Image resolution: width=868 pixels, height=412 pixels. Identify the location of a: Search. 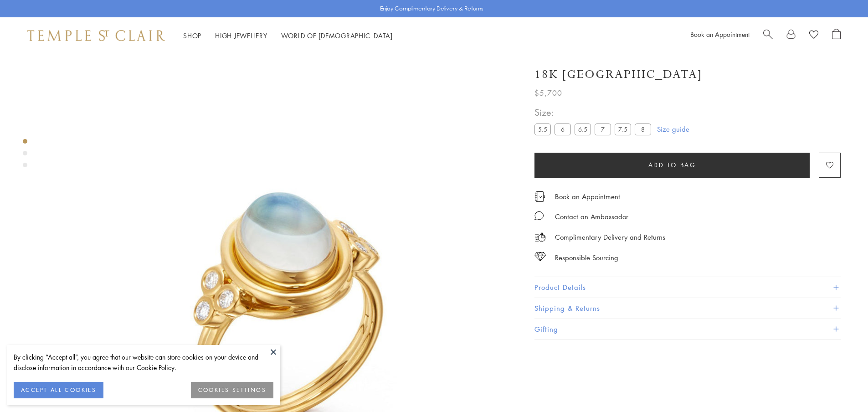
(768, 35).